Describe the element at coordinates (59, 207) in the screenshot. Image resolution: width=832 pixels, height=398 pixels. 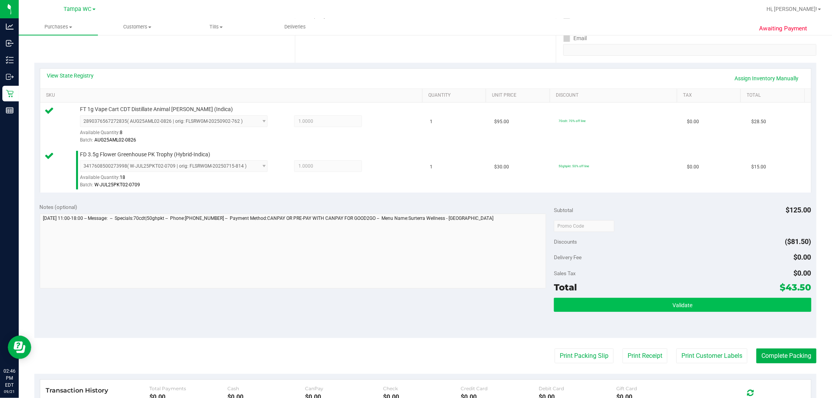
I see `span: Notes (optional)` at that location.